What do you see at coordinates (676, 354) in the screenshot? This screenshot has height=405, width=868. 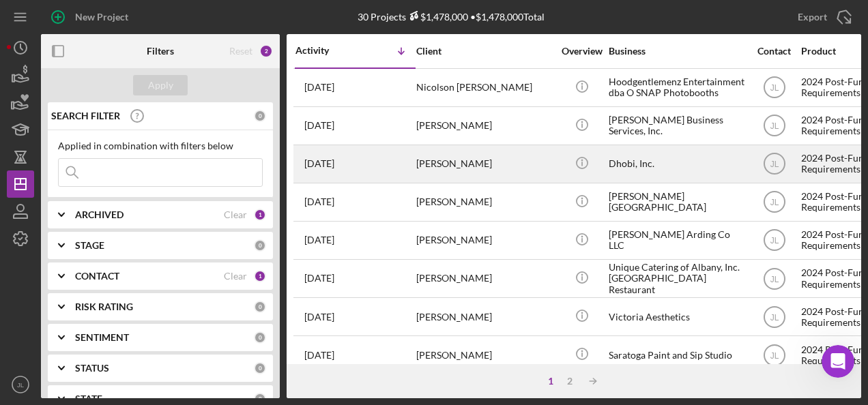 I see `div: Saratoga Paint and Sip Studio` at bounding box center [676, 354].